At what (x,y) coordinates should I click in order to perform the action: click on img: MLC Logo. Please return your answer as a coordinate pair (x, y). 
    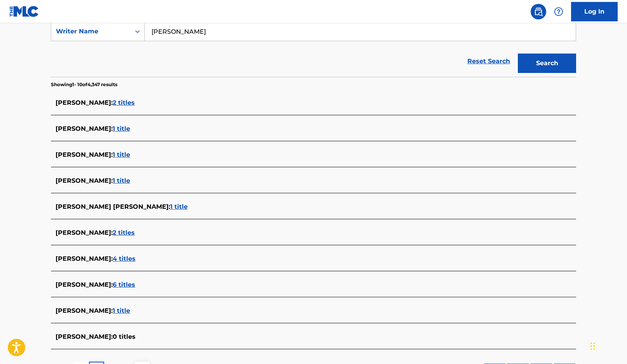
    Looking at the image, I should click on (24, 11).